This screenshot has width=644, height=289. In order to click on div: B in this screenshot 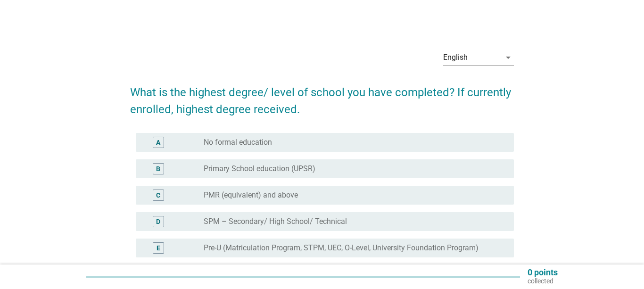, I will do `click(158, 169)`.